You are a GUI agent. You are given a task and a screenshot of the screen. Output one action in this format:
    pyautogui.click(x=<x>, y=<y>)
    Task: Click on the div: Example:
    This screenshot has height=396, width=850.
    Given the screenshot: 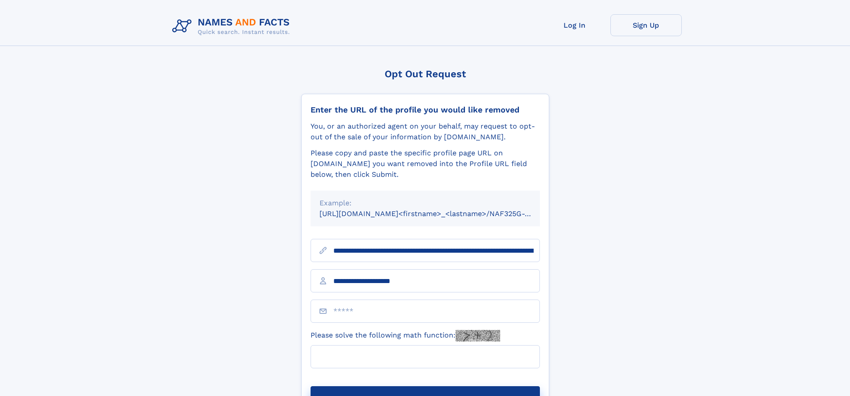 What is the action you would take?
    pyautogui.click(x=425, y=203)
    